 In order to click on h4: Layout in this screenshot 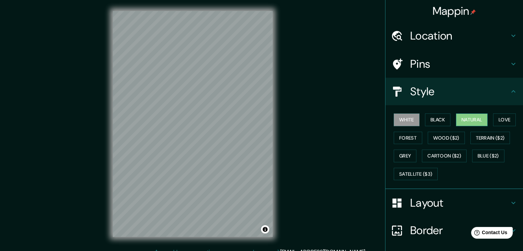, I will do `click(460, 203)`.